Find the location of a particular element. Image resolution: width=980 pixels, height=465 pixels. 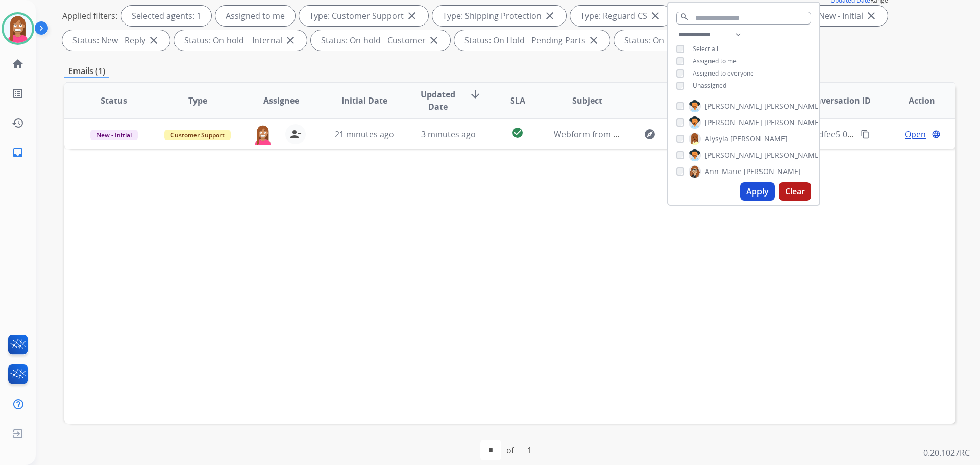

mat-icon: inbox is located at coordinates (18, 153).